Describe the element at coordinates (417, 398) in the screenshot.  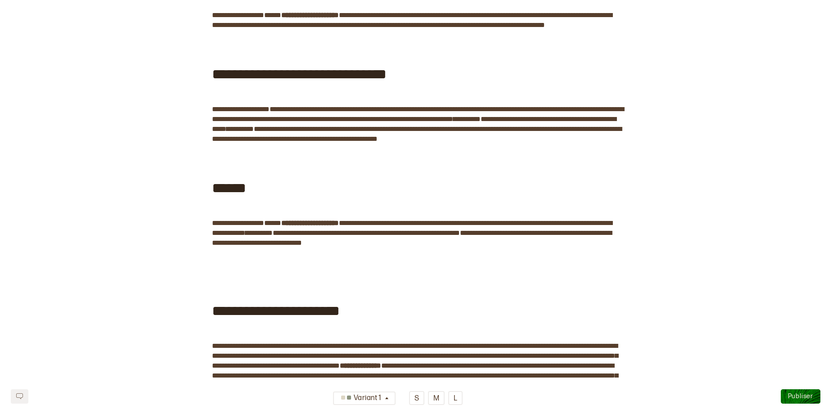
I see `button: S` at that location.